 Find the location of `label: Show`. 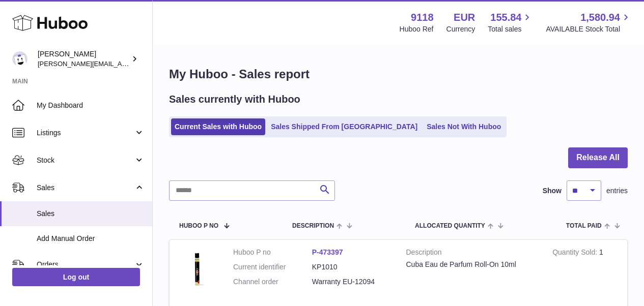

label: Show is located at coordinates (551, 191).